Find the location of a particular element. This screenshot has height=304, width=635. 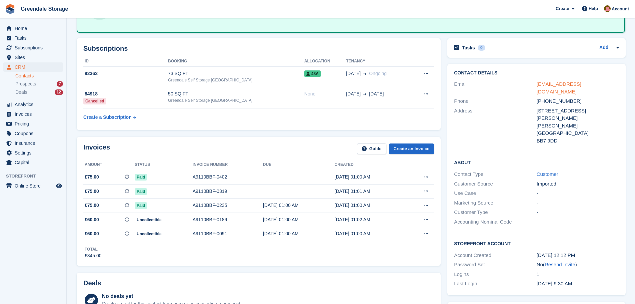

th: ID is located at coordinates (126, 61).